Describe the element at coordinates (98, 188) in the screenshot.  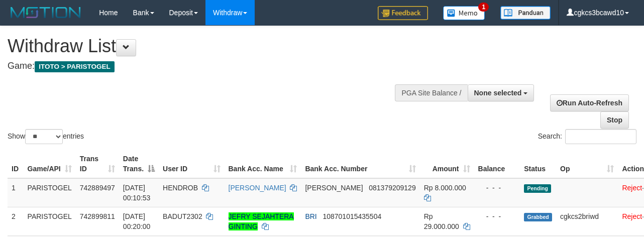
I see `span: 742889497` at that location.